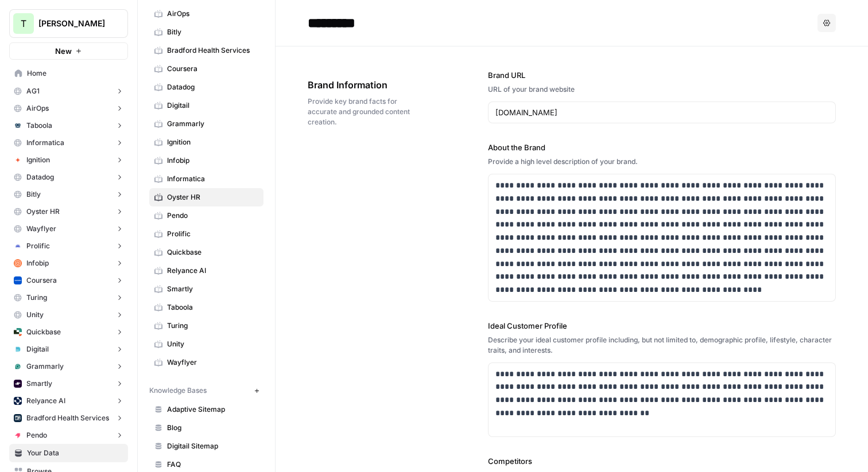 The width and height of the screenshot is (868, 472). Describe the element at coordinates (212, 326) in the screenshot. I see `span: Turing` at that location.